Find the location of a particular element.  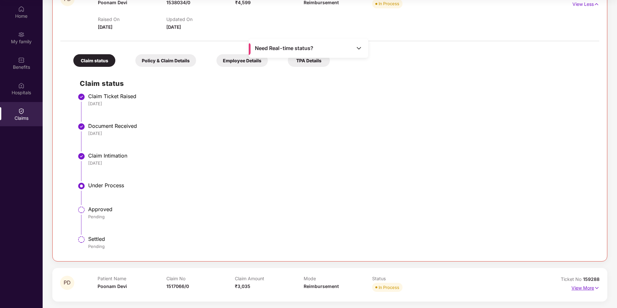

span: Reimbursement is located at coordinates (321, 286).